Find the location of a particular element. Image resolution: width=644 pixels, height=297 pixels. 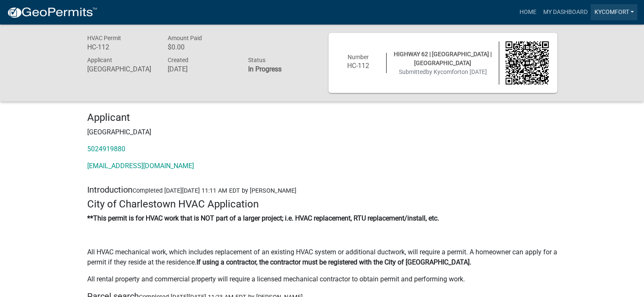

strong: In Progress is located at coordinates (264, 69).